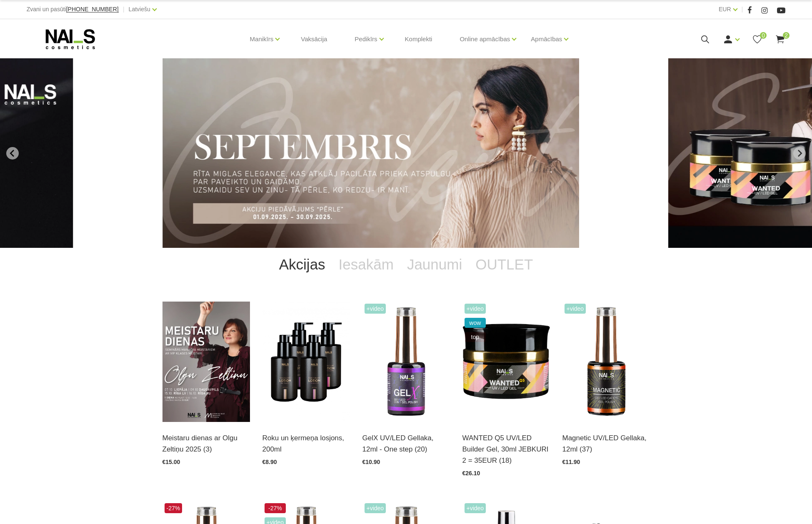  What do you see at coordinates (262, 39) in the screenshot?
I see `a: Manikīrs` at bounding box center [262, 39].